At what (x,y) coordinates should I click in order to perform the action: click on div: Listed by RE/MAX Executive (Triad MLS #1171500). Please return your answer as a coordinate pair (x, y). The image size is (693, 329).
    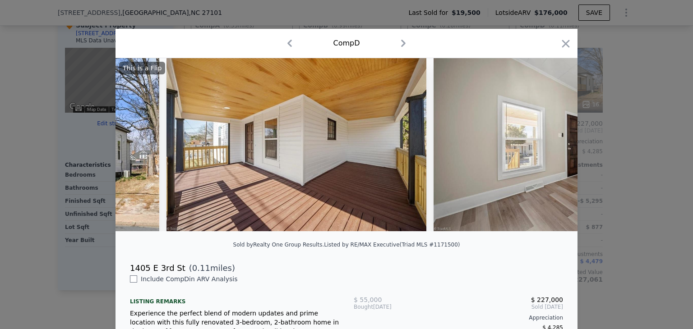
    Looking at the image, I should click on (392, 245).